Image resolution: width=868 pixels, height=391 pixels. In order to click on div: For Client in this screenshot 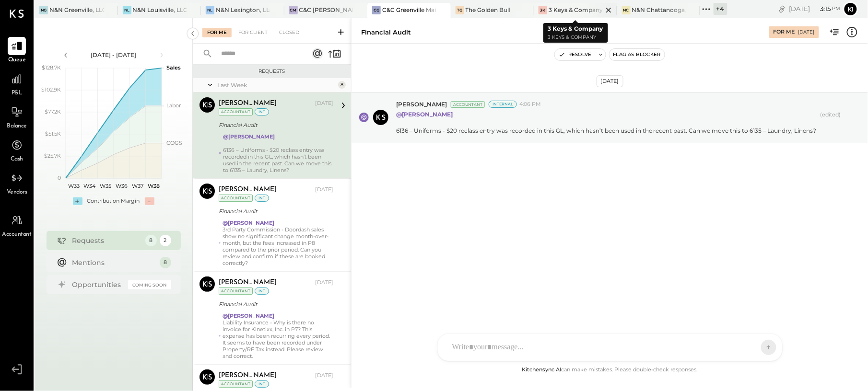, I will do `click(253, 33)`.